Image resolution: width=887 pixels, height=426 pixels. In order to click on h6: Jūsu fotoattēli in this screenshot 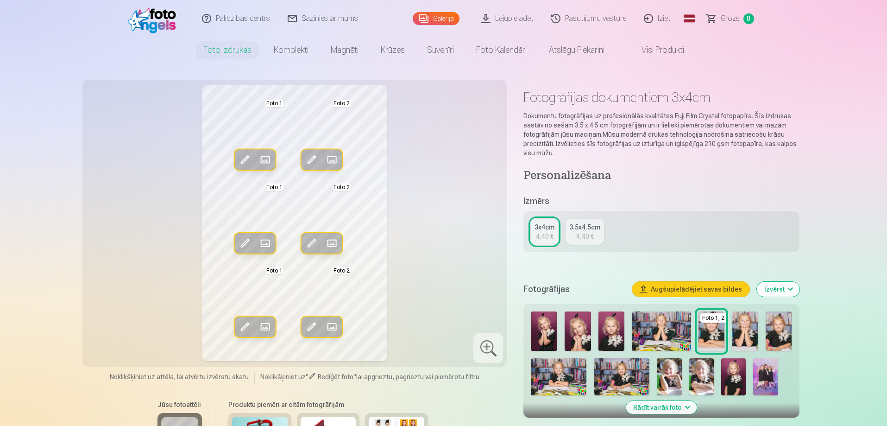, I will do `click(180, 404)`.